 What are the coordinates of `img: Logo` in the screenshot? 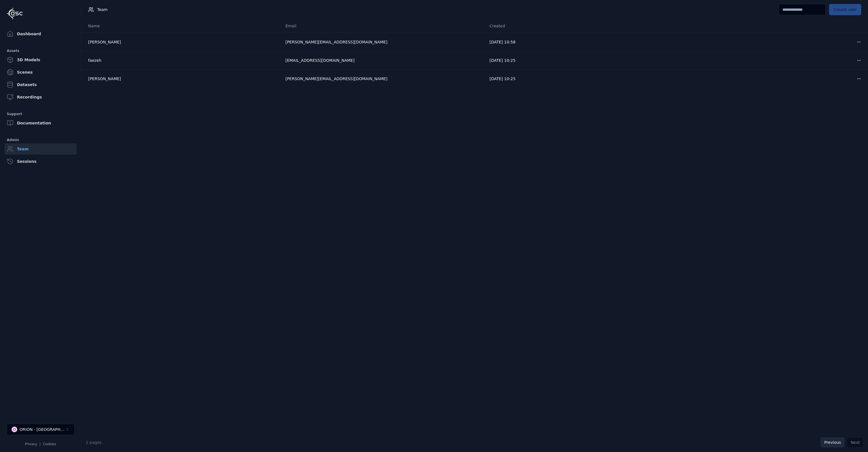 It's located at (14, 14).